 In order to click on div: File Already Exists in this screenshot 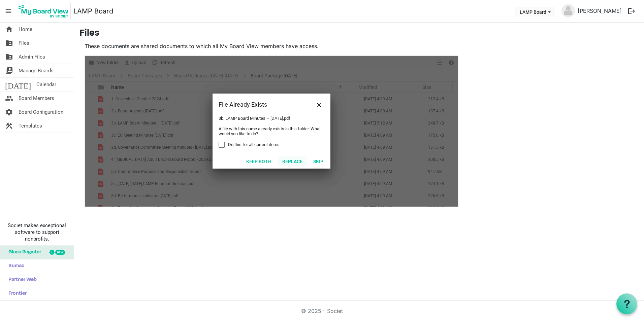, I will do `click(261, 104)`.